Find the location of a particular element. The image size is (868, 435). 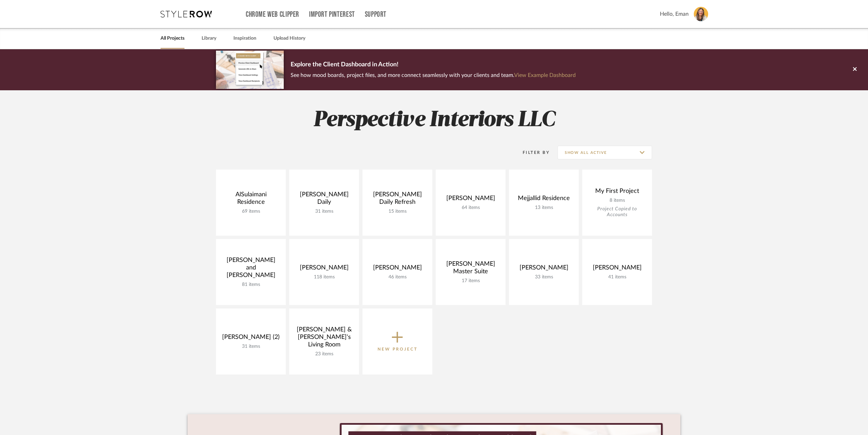

div: 69 items is located at coordinates (250, 212).